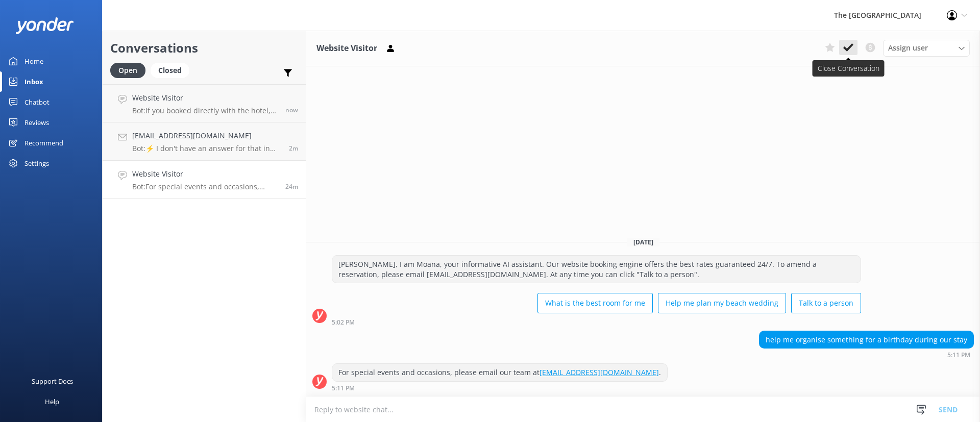 Image resolution: width=980 pixels, height=422 pixels. Describe the element at coordinates (37, 122) in the screenshot. I see `div: Reviews` at that location.